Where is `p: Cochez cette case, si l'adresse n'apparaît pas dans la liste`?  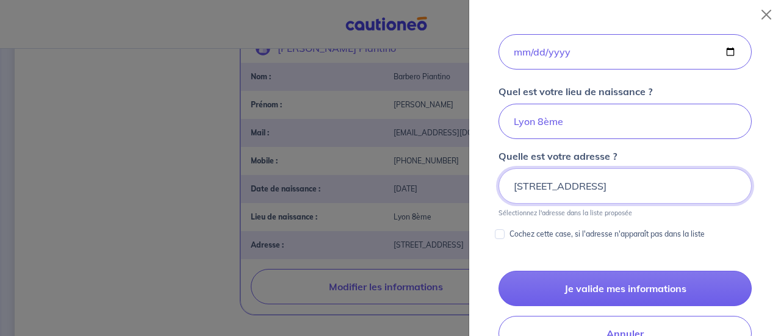 p: Cochez cette case, si l'adresse n'apparaît pas dans la liste is located at coordinates (607, 234).